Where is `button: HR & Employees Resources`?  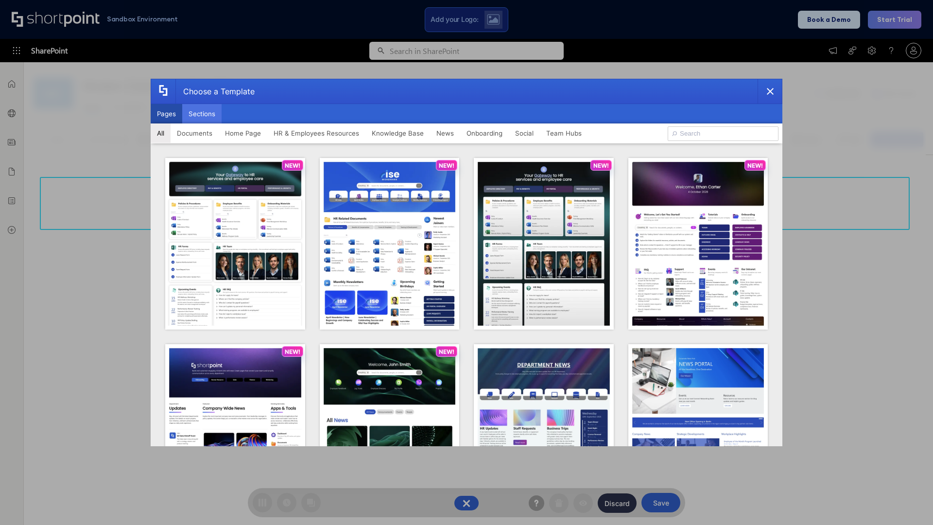
button: HR & Employees Resources is located at coordinates (316, 133).